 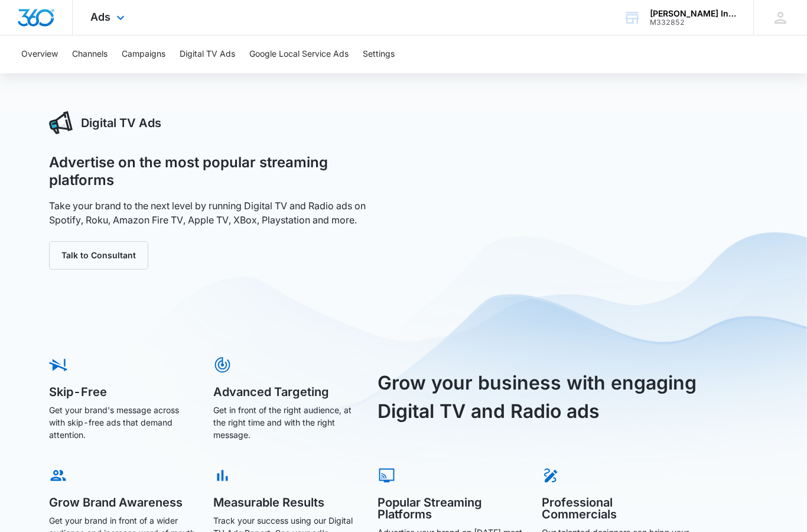 I want to click on button: Settings, so click(x=379, y=54).